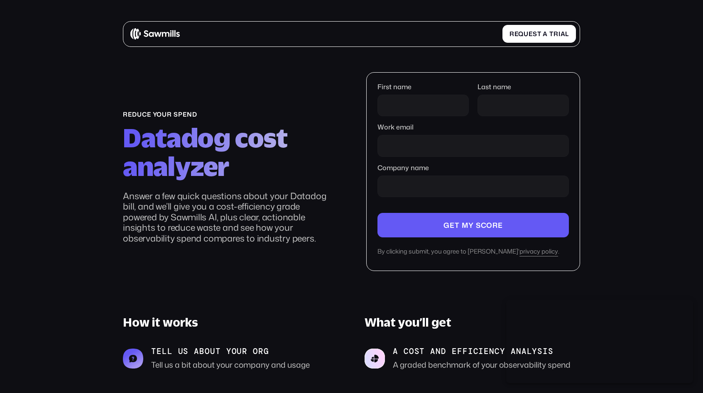  What do you see at coordinates (227, 115) in the screenshot?
I see `div: reduce your spend` at bounding box center [227, 115].